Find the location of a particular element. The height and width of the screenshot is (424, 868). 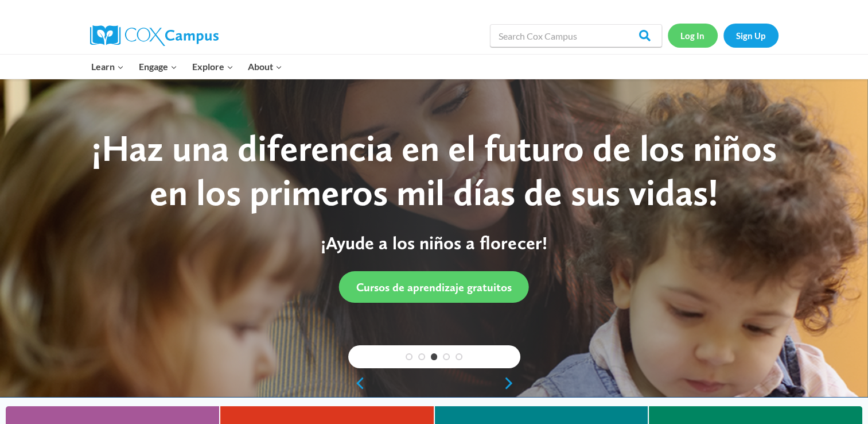

a: Sign Up is located at coordinates (751, 35).